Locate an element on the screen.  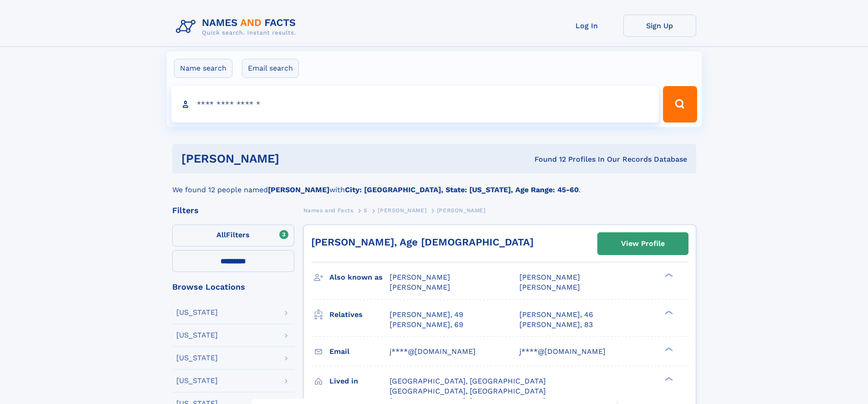
a: View Profile is located at coordinates (643, 244).